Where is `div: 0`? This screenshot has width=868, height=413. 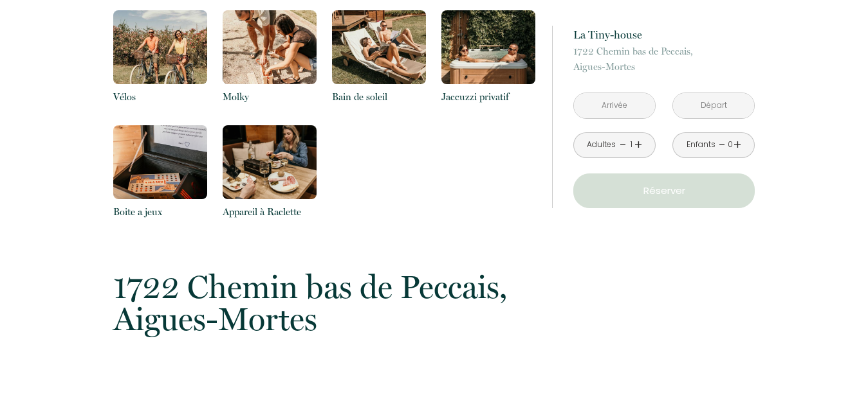
div: 0 is located at coordinates (730, 145).